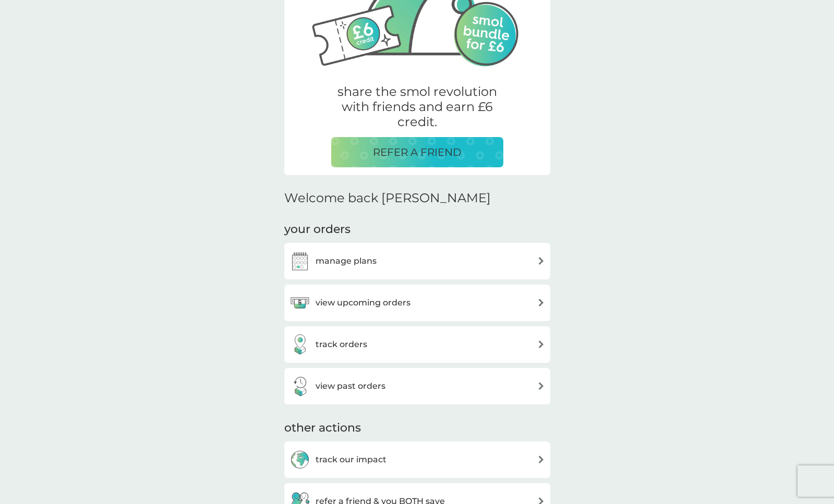  I want to click on h3: view past orders, so click(350, 386).